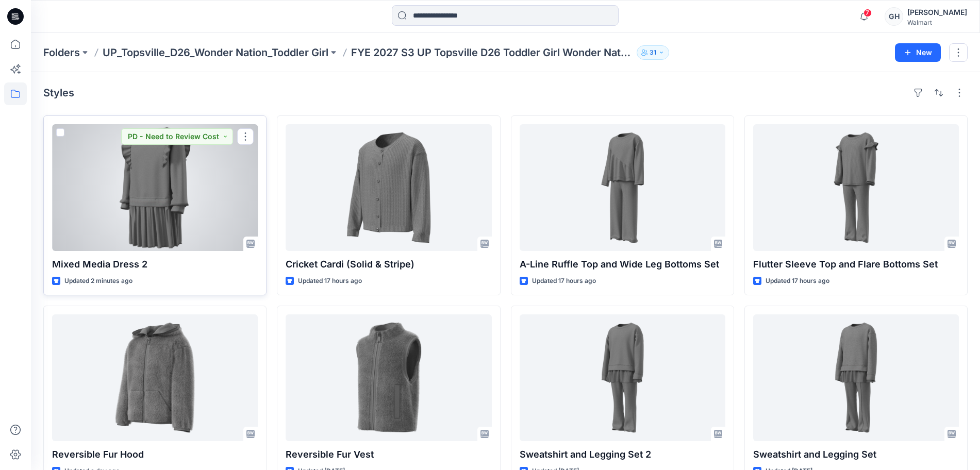  What do you see at coordinates (155, 265) in the screenshot?
I see `p: Mixed Media Dress 2` at bounding box center [155, 265].